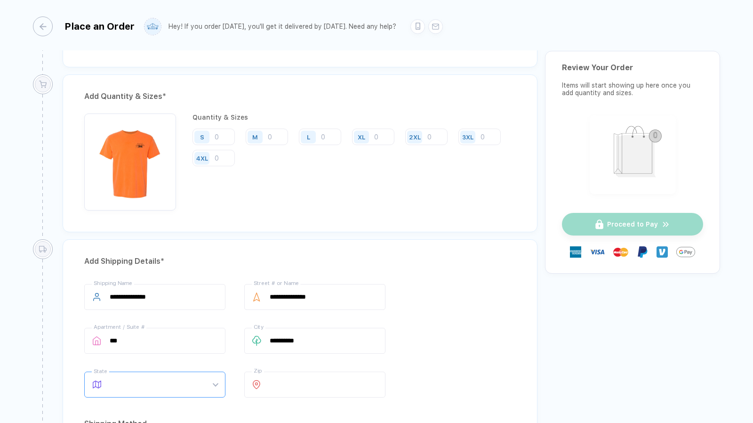 The image size is (753, 423). Describe the element at coordinates (598, 252) in the screenshot. I see `img: visa` at that location.